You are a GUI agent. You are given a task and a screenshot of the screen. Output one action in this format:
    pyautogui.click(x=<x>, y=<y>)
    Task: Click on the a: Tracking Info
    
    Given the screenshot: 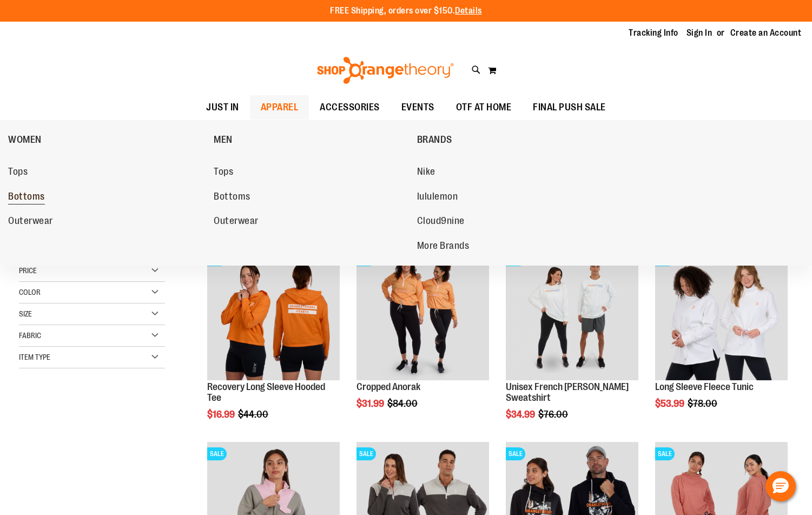 What is the action you would take?
    pyautogui.click(x=654, y=33)
    